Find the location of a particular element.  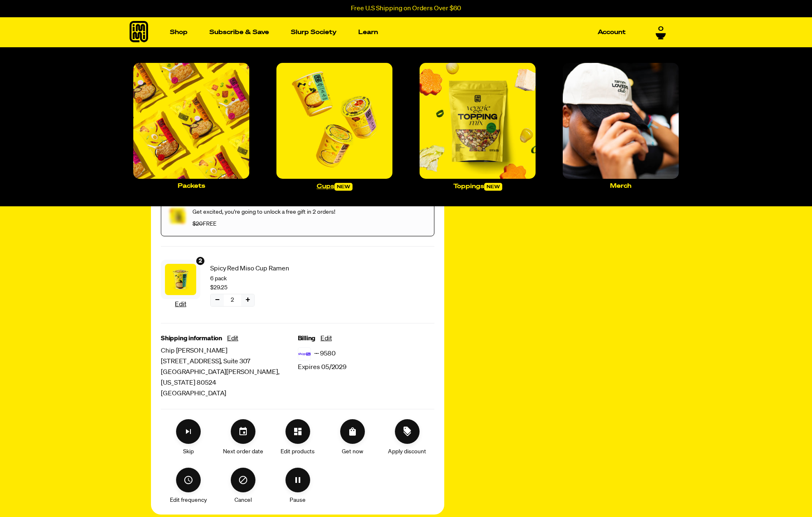

span: Edit products is located at coordinates (297, 452).